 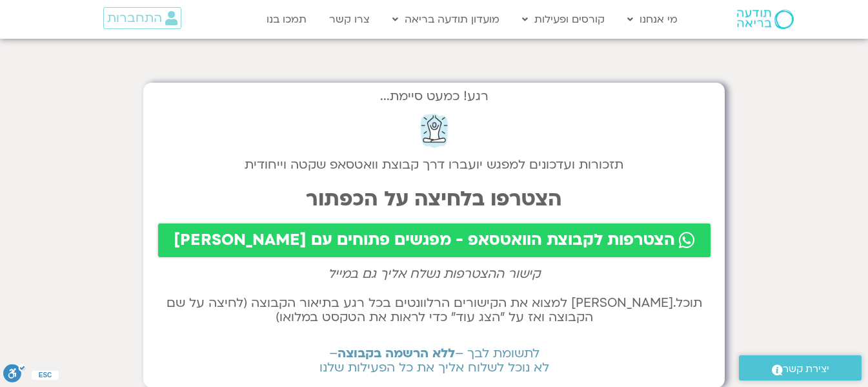 I want to click on a: מי אנחנו, so click(x=653, y=20).